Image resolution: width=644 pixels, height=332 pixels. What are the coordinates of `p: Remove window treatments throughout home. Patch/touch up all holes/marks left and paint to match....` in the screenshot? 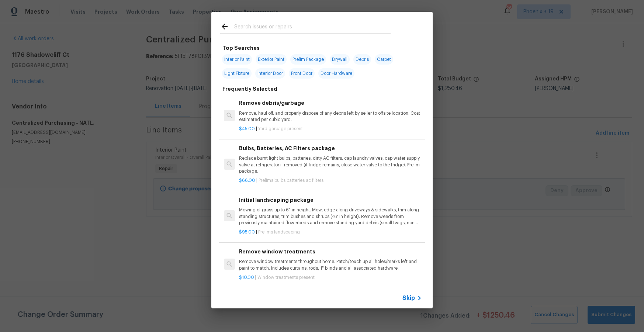 It's located at (330, 265).